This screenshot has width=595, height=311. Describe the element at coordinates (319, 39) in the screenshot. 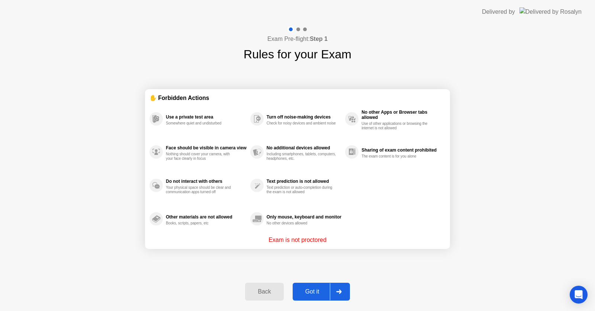

I see `b: Step 1` at that location.